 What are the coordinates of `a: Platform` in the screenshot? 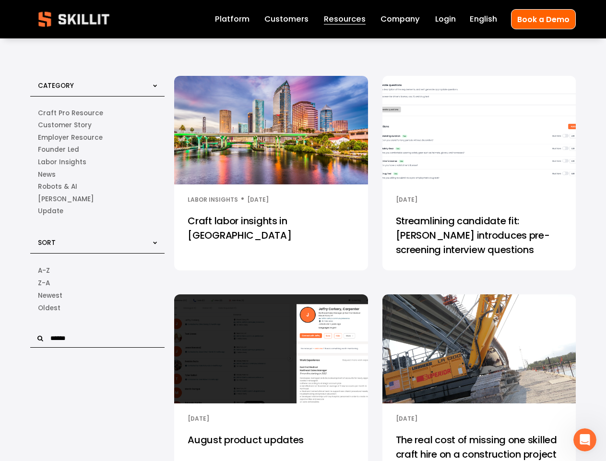 It's located at (232, 19).